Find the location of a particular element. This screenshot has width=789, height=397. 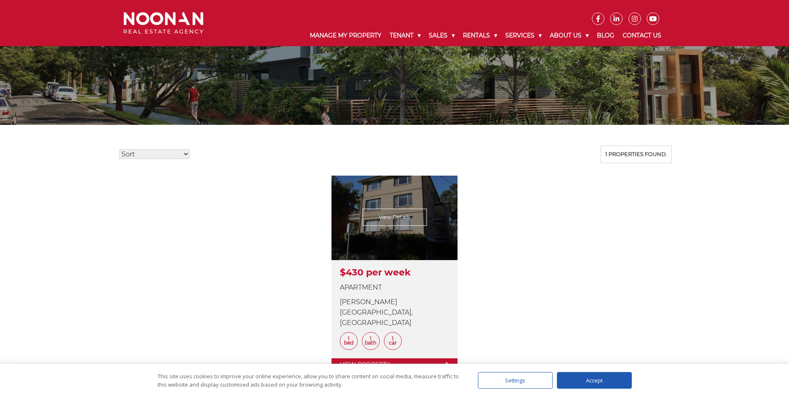

div: Settings is located at coordinates (515, 380).